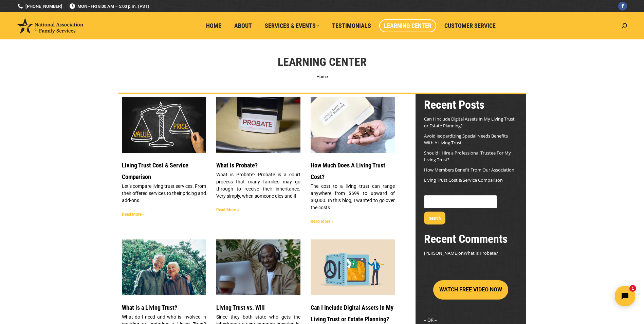 This screenshot has width=644, height=324. I want to click on a: WATCH FREE VIDEO NOW, so click(470, 289).